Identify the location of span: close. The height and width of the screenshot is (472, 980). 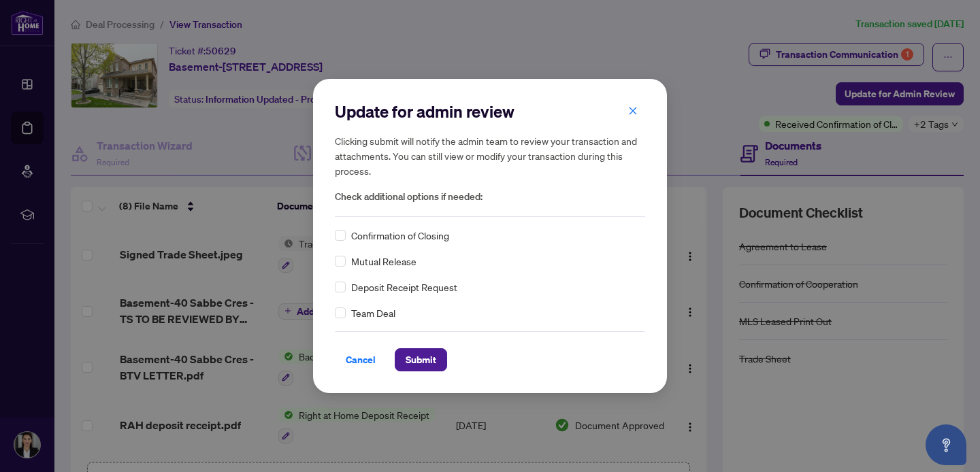
(633, 111).